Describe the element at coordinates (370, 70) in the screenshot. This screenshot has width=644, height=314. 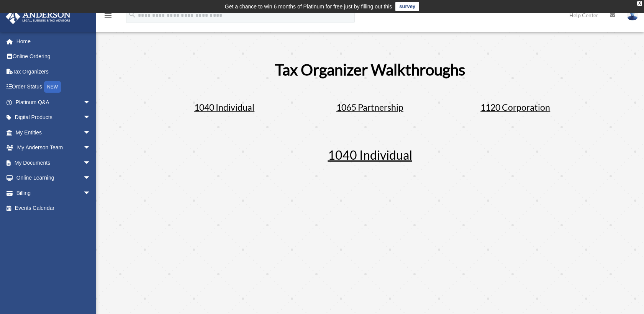
I see `span: Tax Organizer Walkthroughs` at that location.